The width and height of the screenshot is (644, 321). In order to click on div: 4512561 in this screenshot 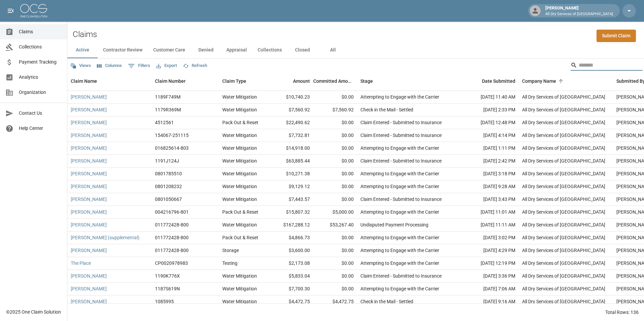, I will do `click(164, 122)`.